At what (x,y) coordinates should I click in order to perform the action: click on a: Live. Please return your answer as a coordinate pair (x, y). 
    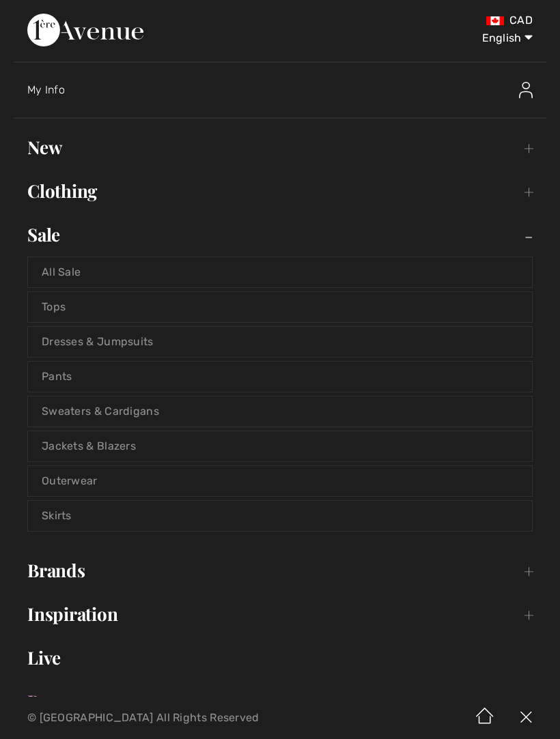
    Looking at the image, I should click on (280, 658).